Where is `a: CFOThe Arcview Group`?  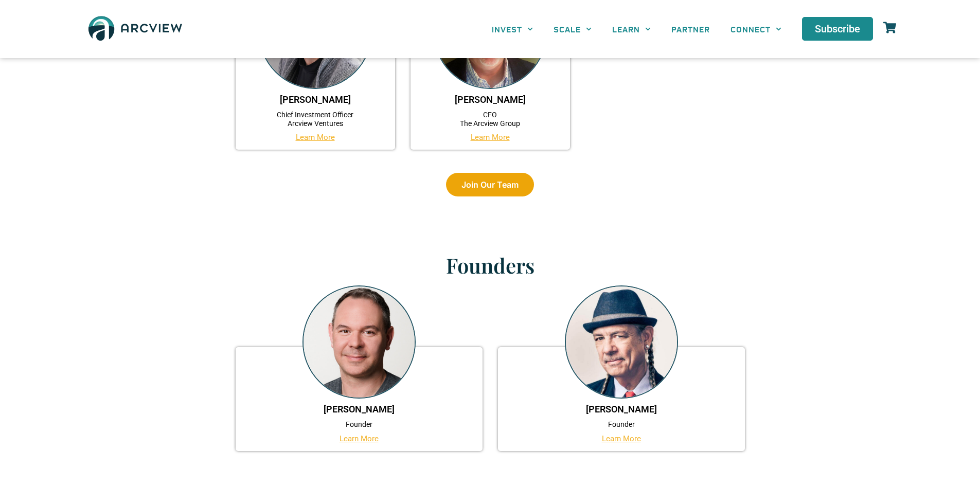 a: CFOThe Arcview Group is located at coordinates (490, 118).